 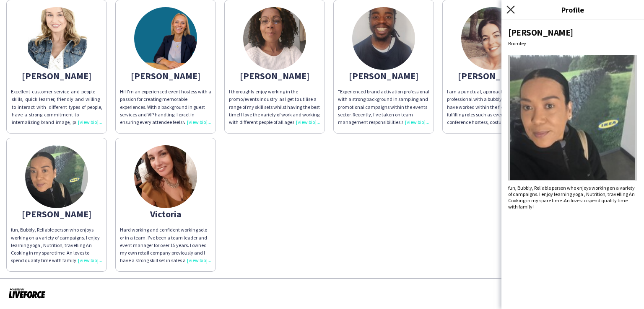 What do you see at coordinates (27, 293) in the screenshot?
I see `img: Powered by Liveforce` at bounding box center [27, 293].